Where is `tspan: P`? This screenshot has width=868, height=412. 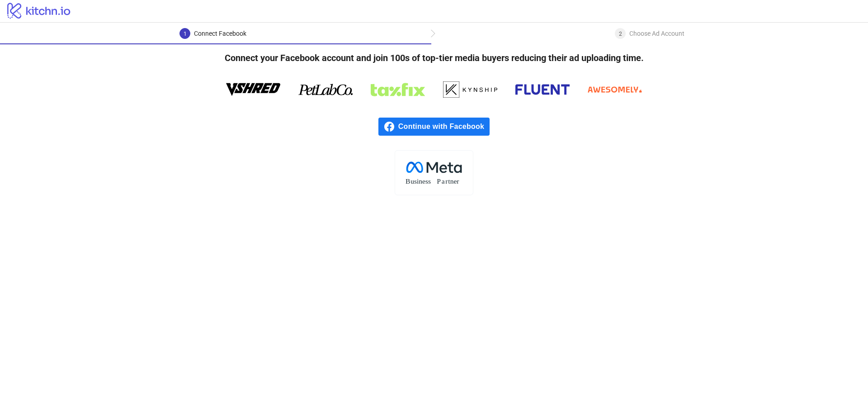
tspan: P is located at coordinates (439, 181).